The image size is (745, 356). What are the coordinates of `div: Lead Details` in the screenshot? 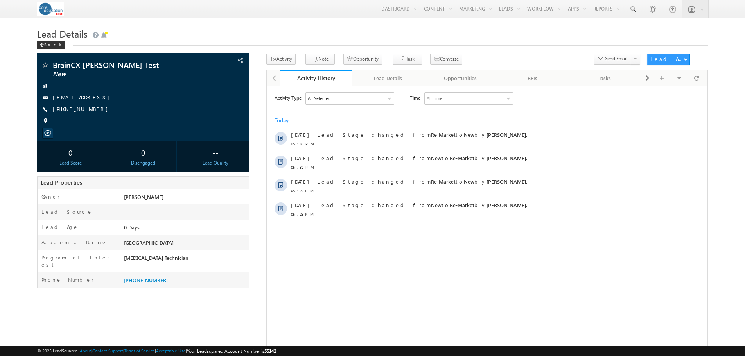 It's located at (388, 78).